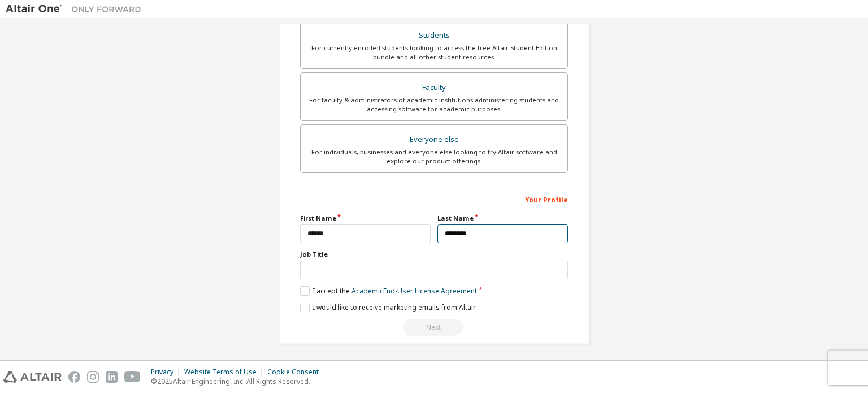 This screenshot has height=393, width=868. What do you see at coordinates (414, 291) in the screenshot?
I see `a: Academic End-User License Agreement` at bounding box center [414, 291].